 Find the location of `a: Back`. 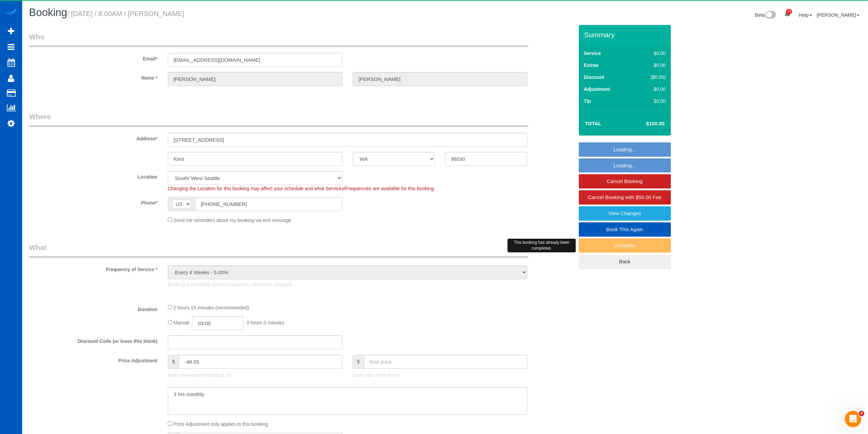

a: Back is located at coordinates (625, 262).